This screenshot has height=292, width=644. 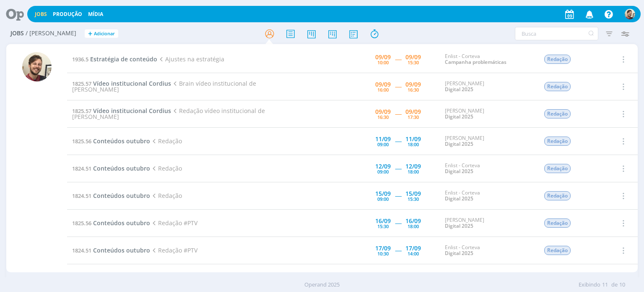 I want to click on span: Jobs, so click(x=17, y=33).